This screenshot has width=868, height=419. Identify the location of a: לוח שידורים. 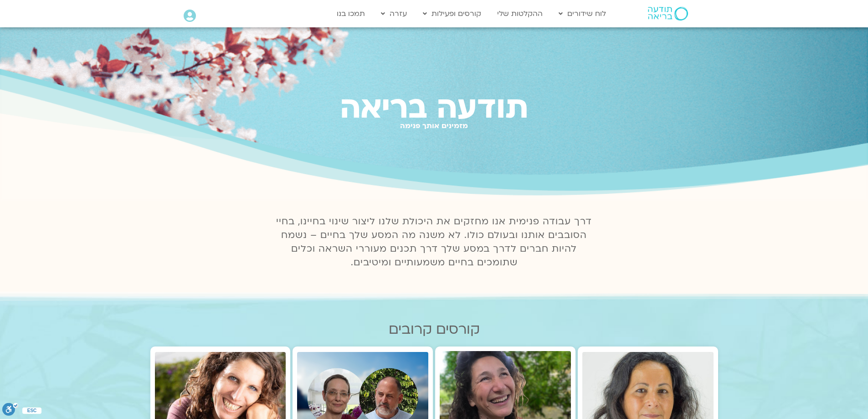
(582, 14).